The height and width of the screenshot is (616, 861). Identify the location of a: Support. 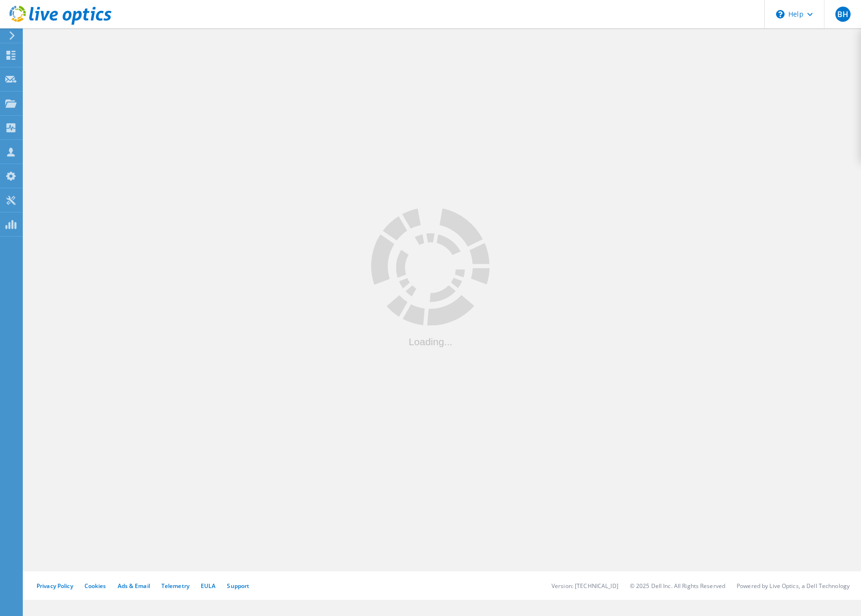
(238, 586).